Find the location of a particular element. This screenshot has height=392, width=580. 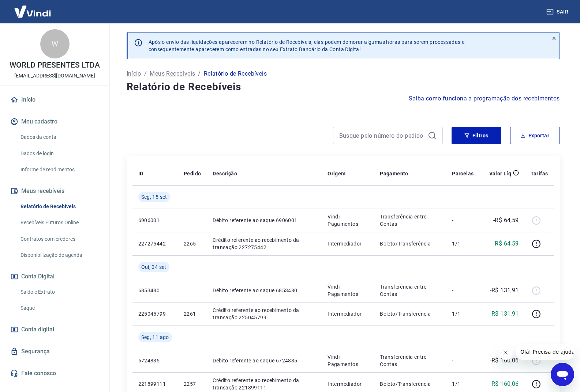

span: Saiba como funciona a programação dos recebimentos is located at coordinates (484, 99).